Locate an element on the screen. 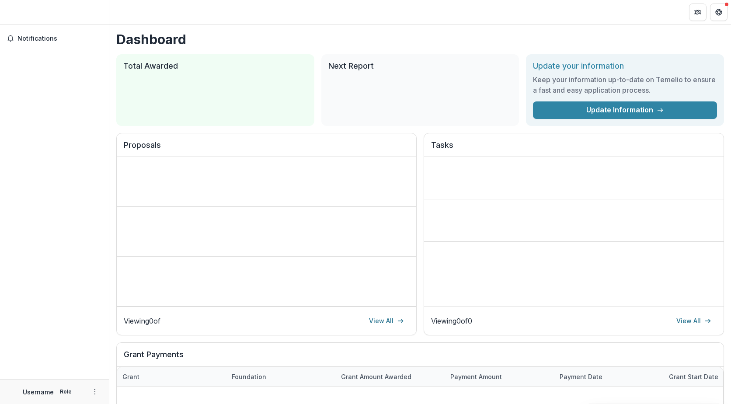 The image size is (731, 404). button: Partners is located at coordinates (698, 12).